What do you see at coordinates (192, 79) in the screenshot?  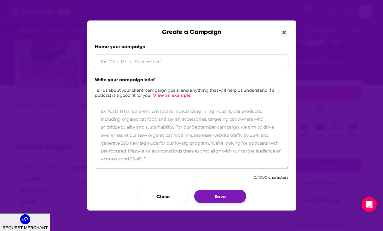 I see `label: Write your campaign brief` at bounding box center [192, 79].